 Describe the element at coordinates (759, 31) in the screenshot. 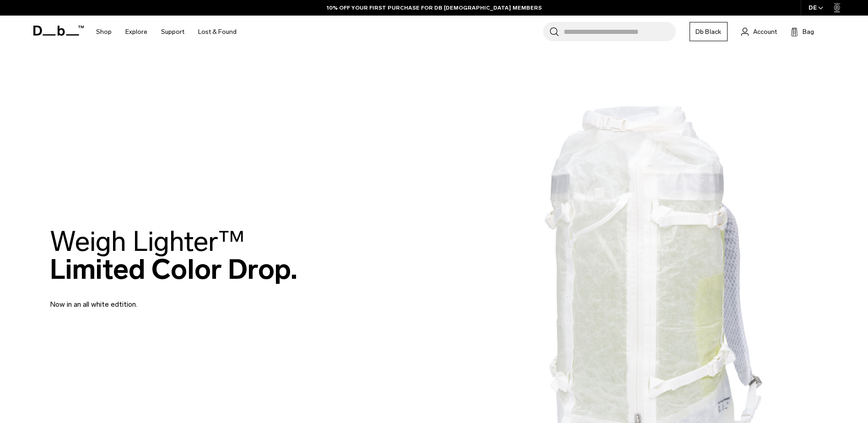

I see `a: Account` at that location.